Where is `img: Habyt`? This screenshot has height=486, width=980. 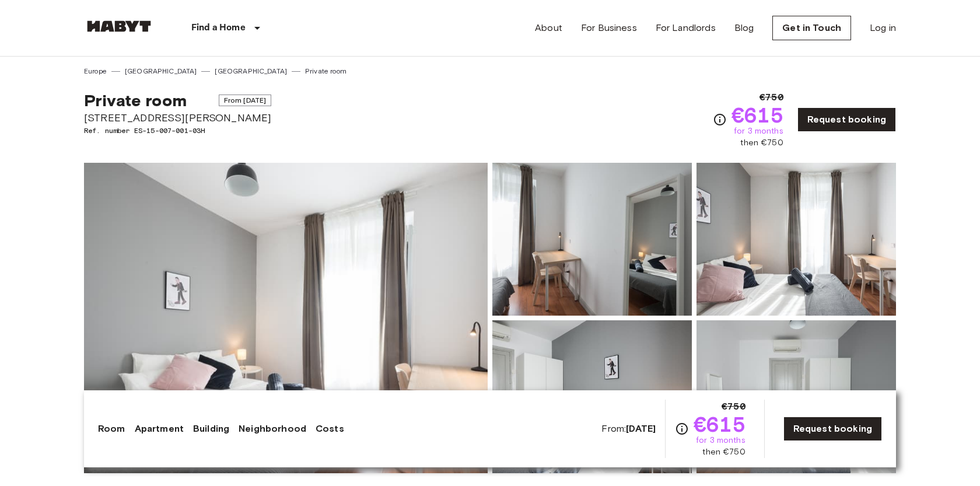
img: Habyt is located at coordinates (119, 26).